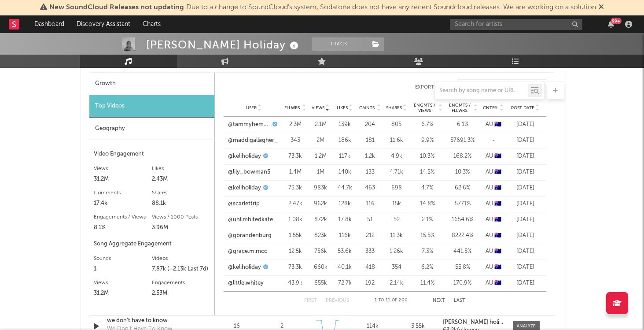  What do you see at coordinates (463, 125) in the screenshot?
I see `div: 6.1 %` at bounding box center [463, 125].